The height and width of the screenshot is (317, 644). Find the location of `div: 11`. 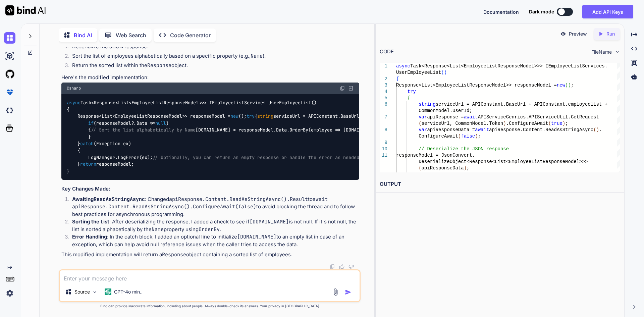

div: 11 is located at coordinates (383, 155).